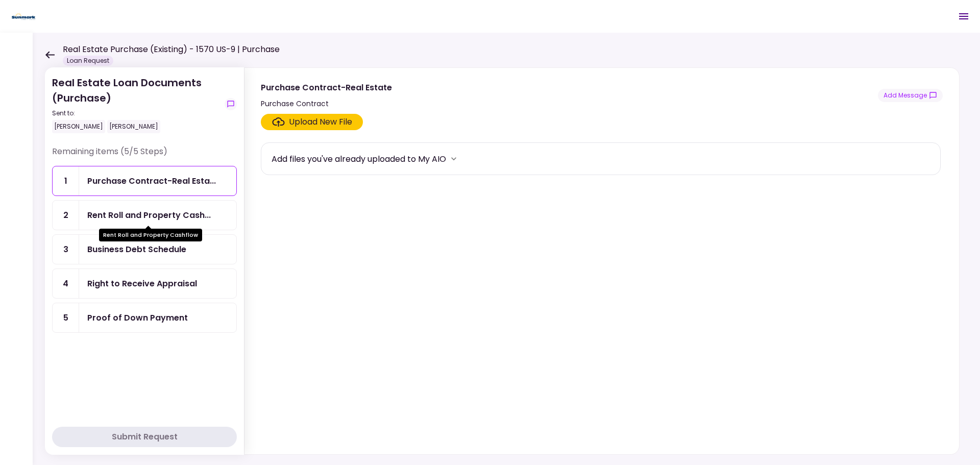 This screenshot has width=980, height=465. What do you see at coordinates (138, 317) in the screenshot?
I see `div: Proof of Down Payment` at bounding box center [138, 317].